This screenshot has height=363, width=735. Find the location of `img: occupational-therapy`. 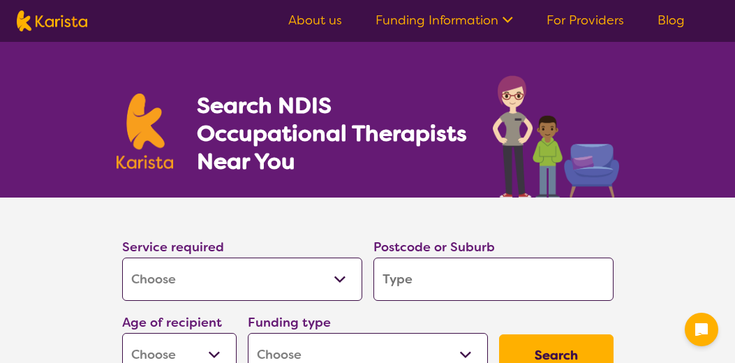

img: occupational-therapy is located at coordinates (556, 136).